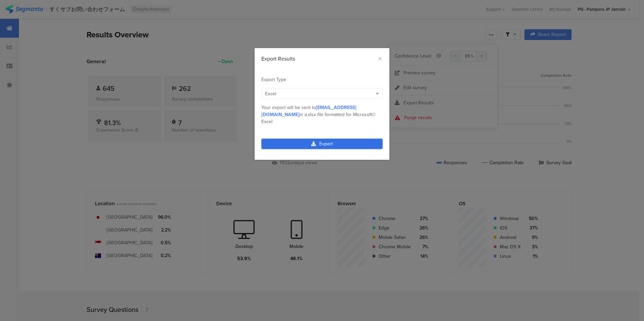  What do you see at coordinates (322, 115) in the screenshot?
I see `div: Your export will be sent to in a` at bounding box center [322, 115].